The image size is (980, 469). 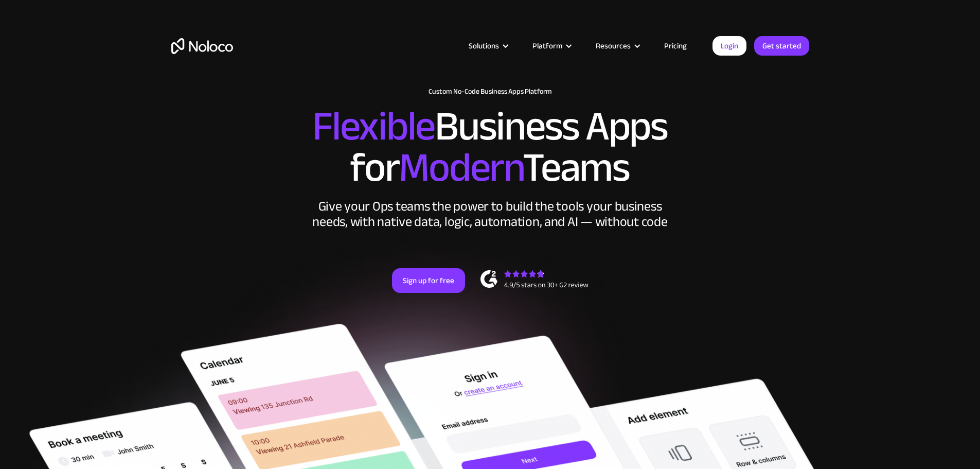 What do you see at coordinates (490, 147) in the screenshot?
I see `h2: Business Apps for Teams` at bounding box center [490, 147].